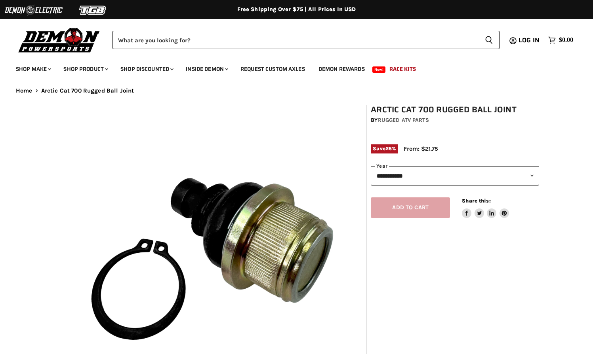 This screenshot has width=593, height=354. Describe the element at coordinates (529, 40) in the screenshot. I see `a: Log in` at that location.